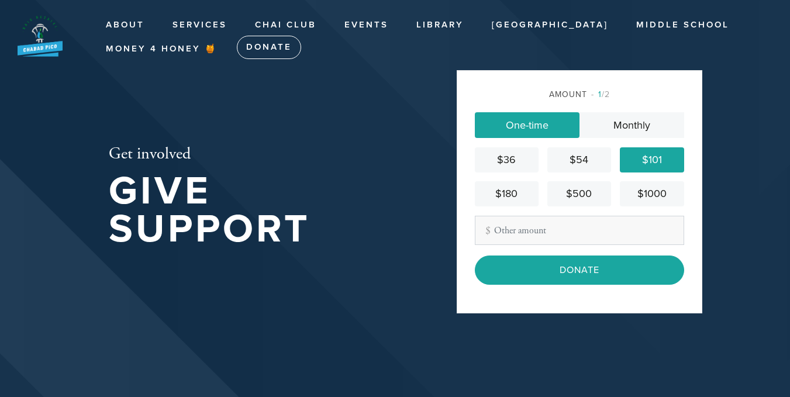  What do you see at coordinates (507, 194) in the screenshot?
I see `div: $180` at bounding box center [507, 194].